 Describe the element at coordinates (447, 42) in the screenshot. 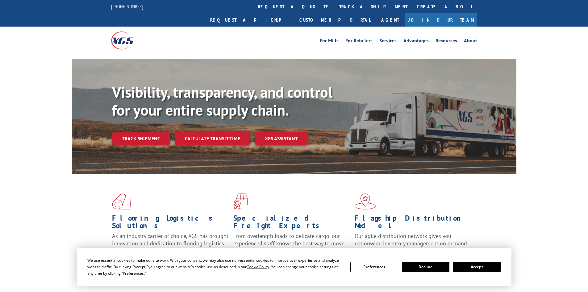

I see `a: Resources` at that location.